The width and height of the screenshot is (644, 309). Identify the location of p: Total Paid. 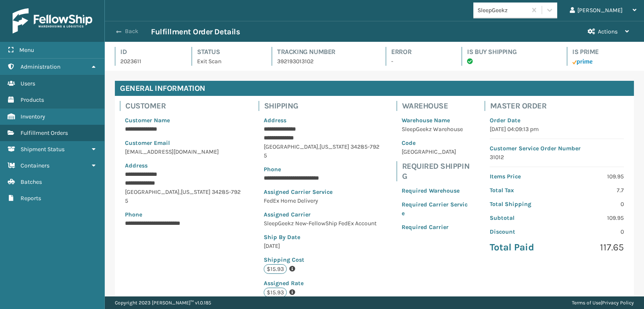
(521, 248).